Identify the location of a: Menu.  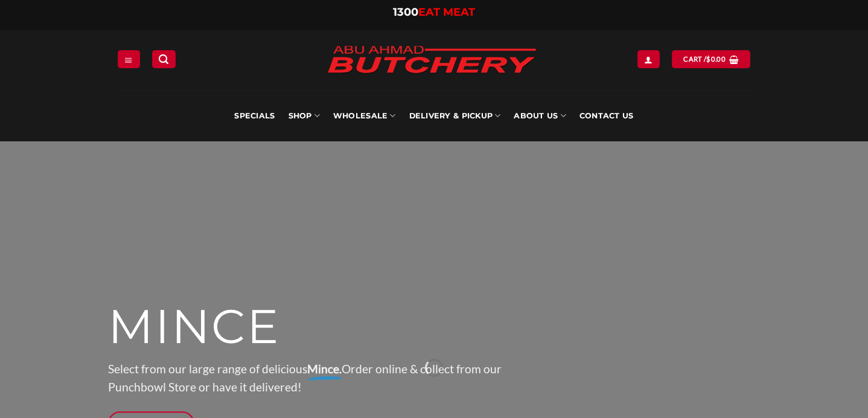
(129, 58).